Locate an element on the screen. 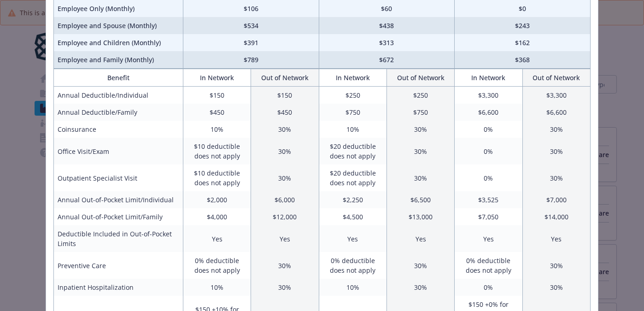 The height and width of the screenshot is (311, 644). td: $7,000 is located at coordinates (556, 199).